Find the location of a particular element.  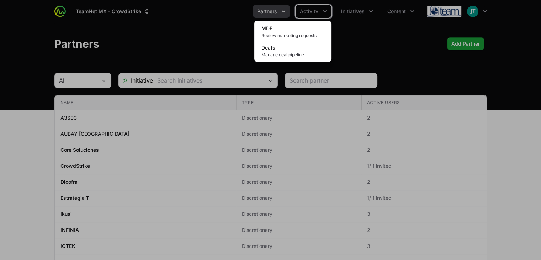

span: Deals is located at coordinates (269, 47).